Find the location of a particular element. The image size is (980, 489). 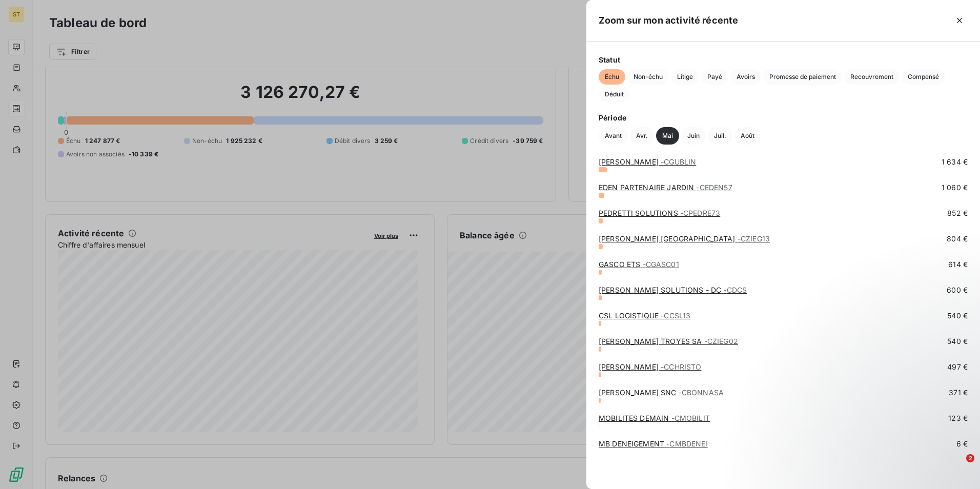

span: 1 060 € is located at coordinates (954, 188).